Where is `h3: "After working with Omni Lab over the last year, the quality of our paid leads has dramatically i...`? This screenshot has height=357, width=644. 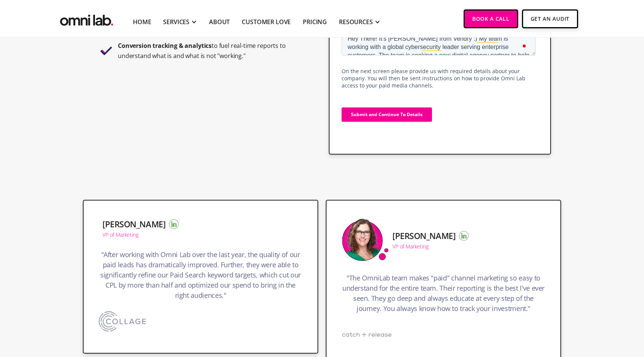
h3: "After working with Omni Lab over the last year, the quality of our paid leads has dramatically i... is located at coordinates (201, 277).